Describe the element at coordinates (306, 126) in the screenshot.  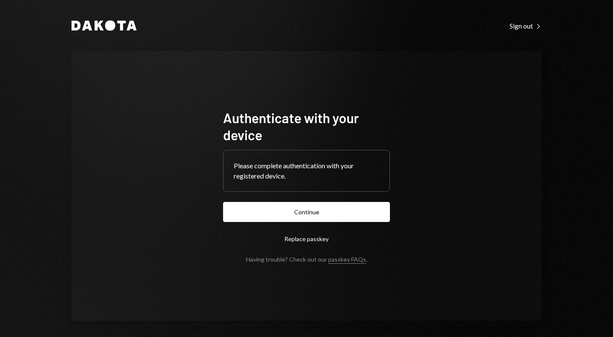
I see `h1: Authenticate with your device` at that location.